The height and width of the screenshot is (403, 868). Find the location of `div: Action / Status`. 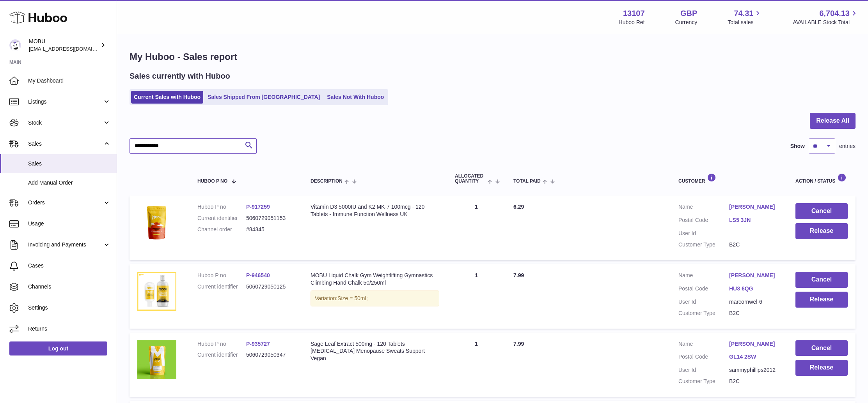

div: Action / Status is located at coordinates (821, 179).